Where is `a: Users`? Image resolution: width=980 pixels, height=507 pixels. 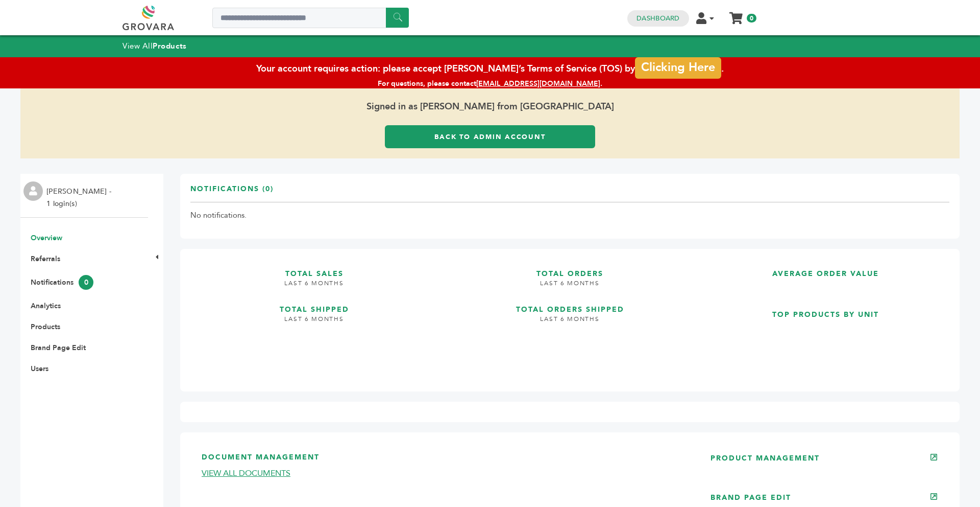 a: Users is located at coordinates (40, 369).